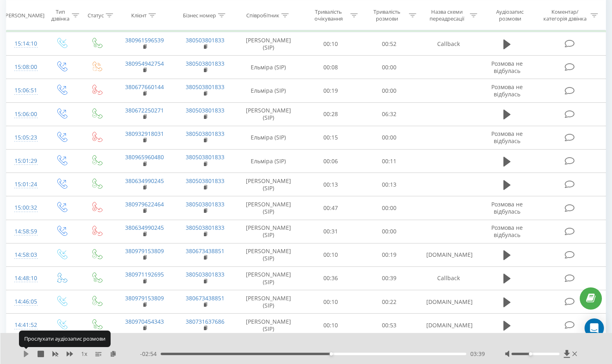 This screenshot has height=364, width=612. What do you see at coordinates (25, 255) in the screenshot?
I see `div: 14:58:03` at bounding box center [25, 255].